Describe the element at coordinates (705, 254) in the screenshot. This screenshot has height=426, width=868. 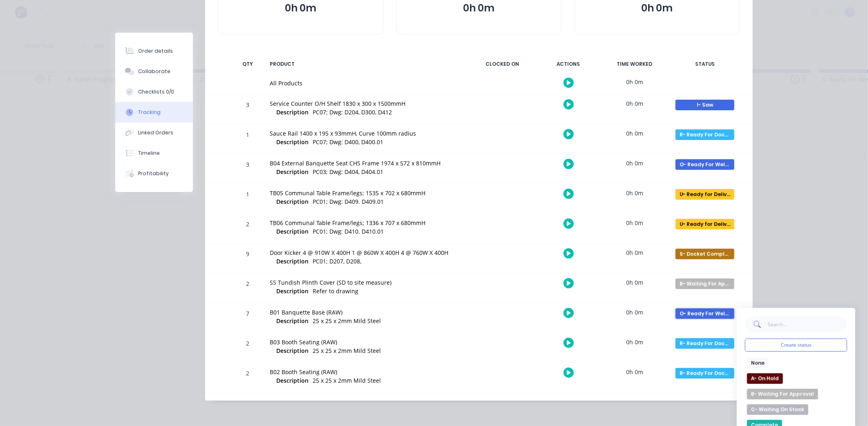
I see `button: S- Docket Completed` at that location.